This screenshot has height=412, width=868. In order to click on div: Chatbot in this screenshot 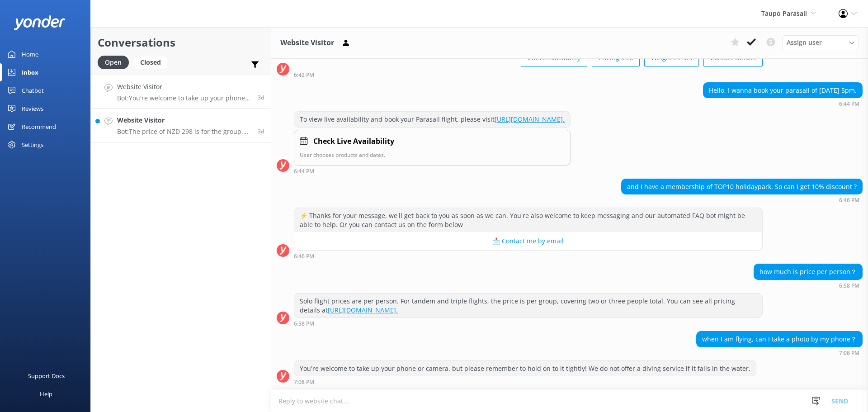, I will do `click(32, 90)`.